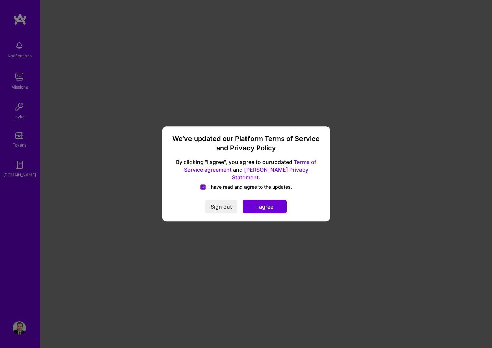  Describe the element at coordinates (246, 144) in the screenshot. I see `h3: We’ve updated our Platform Terms of Service and Privacy Policy` at that location.